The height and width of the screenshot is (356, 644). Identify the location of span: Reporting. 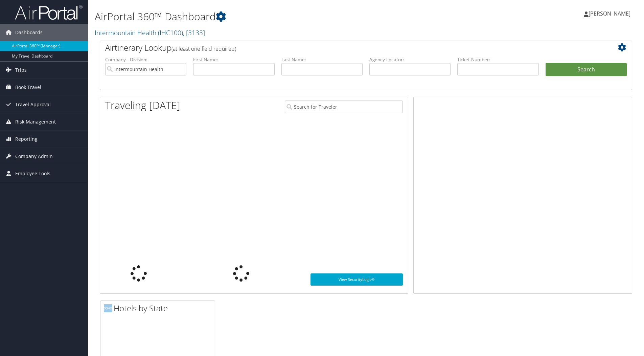
(27, 139).